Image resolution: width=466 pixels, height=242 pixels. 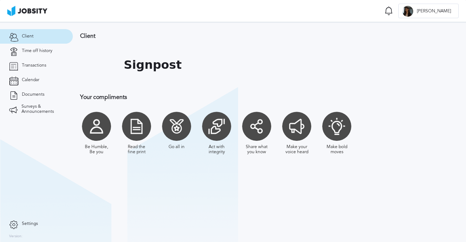 What do you see at coordinates (27, 11) in the screenshot?
I see `img: ab4bad089aa723f57921c736e9817d99.png` at bounding box center [27, 11].